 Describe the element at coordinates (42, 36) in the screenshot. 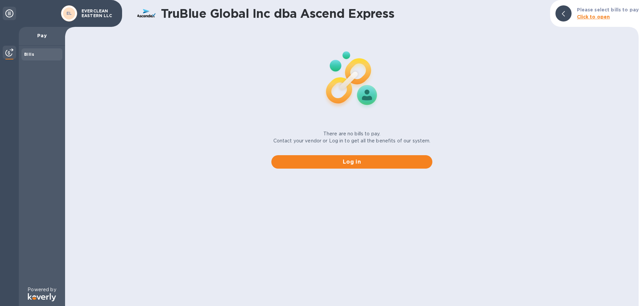

I see `p: Pay` at that location.